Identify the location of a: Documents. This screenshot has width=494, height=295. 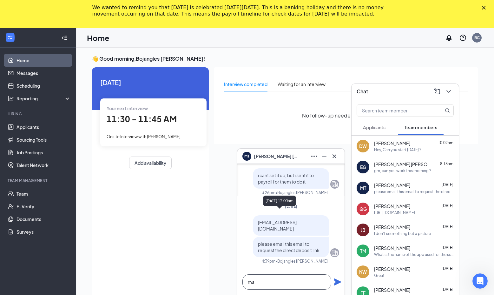
(43, 219).